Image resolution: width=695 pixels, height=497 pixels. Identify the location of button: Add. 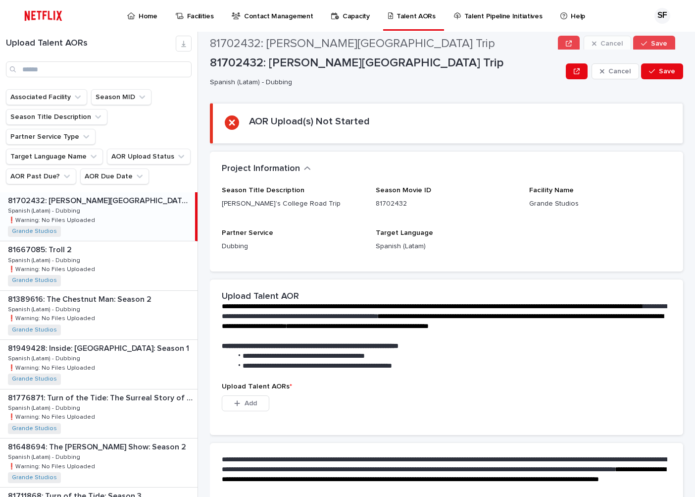
(246, 403).